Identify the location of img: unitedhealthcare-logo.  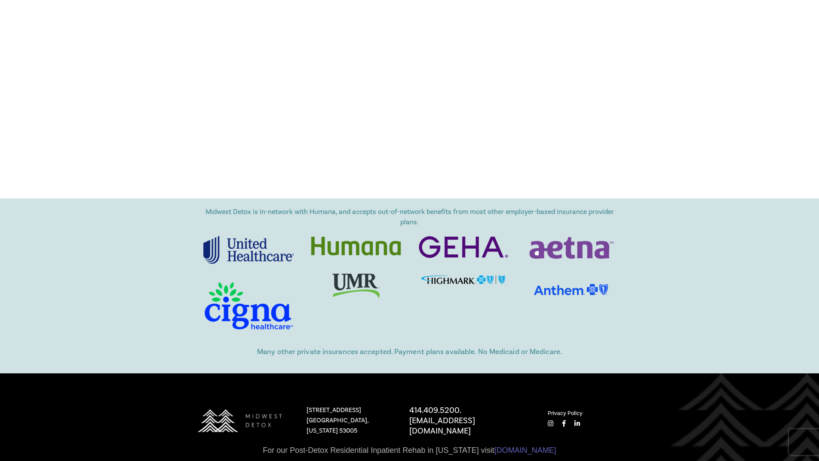
(249, 250).